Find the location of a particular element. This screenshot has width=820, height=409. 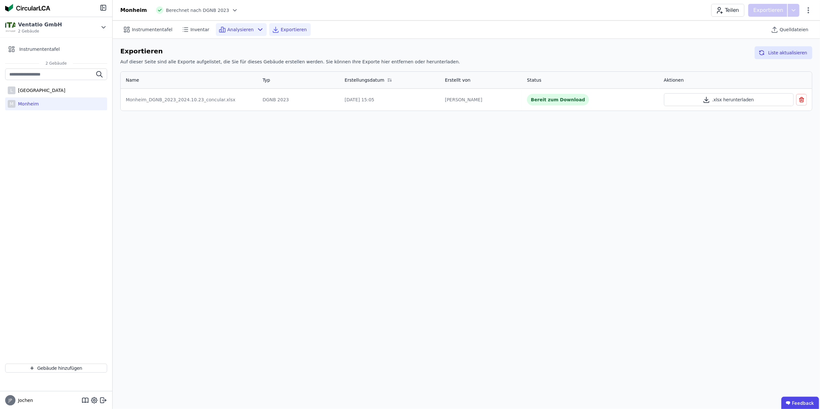

div: Ventatio GmbH is located at coordinates (40, 25).